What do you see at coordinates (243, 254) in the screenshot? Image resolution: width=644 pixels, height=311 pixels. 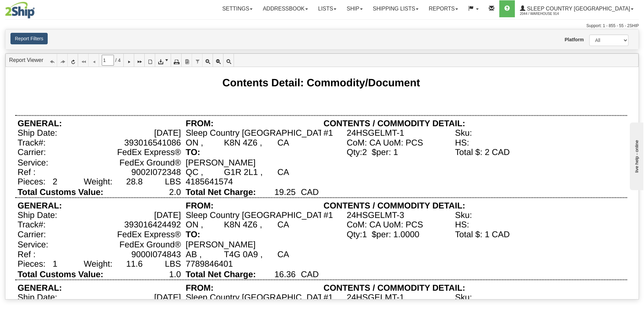 I see `div: T4G 0A9 ,` at bounding box center [243, 254].